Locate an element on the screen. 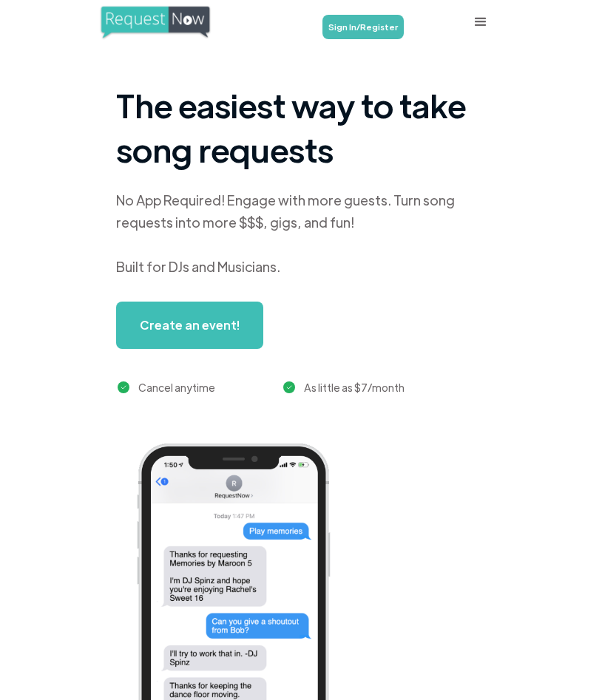  a: home is located at coordinates (165, 22).